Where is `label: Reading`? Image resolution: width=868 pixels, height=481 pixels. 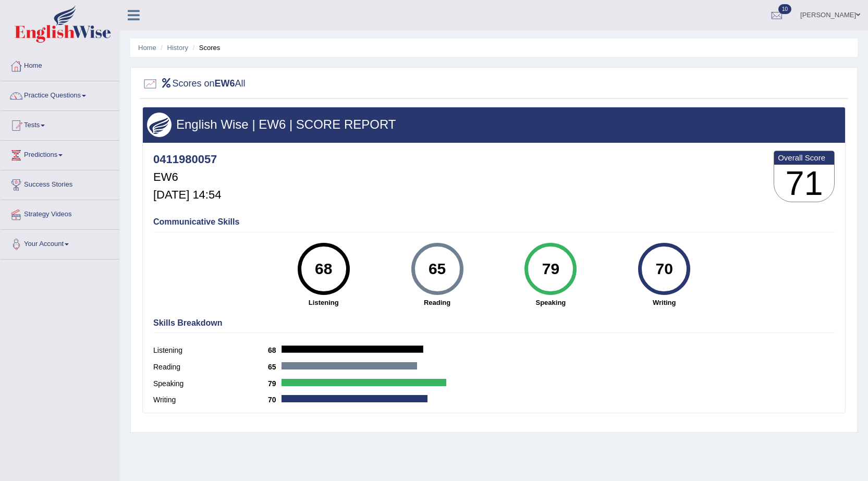
label: Reading is located at coordinates (211, 367).